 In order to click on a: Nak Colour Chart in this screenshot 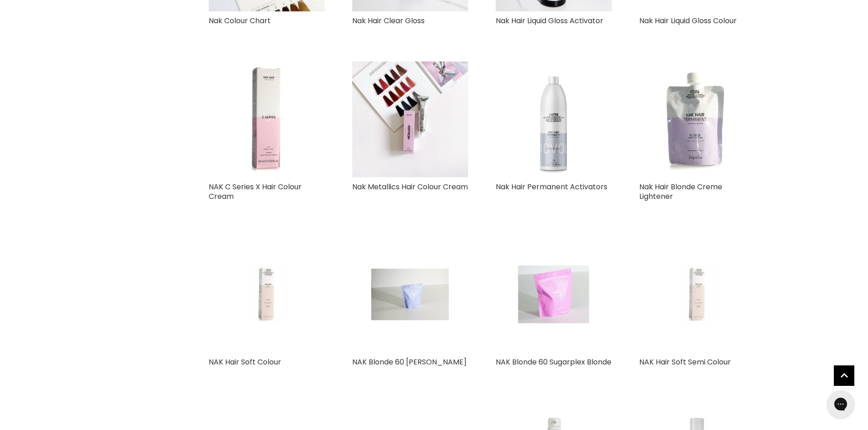, I will do `click(240, 21)`.